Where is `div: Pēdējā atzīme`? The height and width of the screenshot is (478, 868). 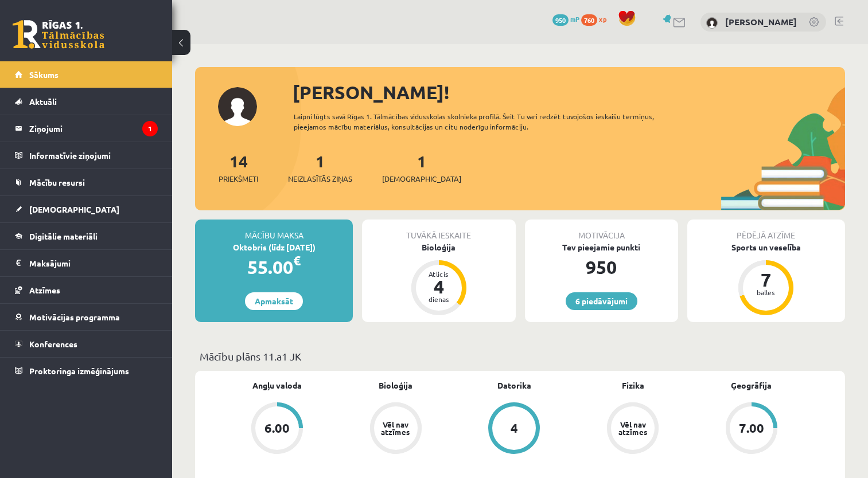 div: Pēdējā atzīme is located at coordinates (766, 231).